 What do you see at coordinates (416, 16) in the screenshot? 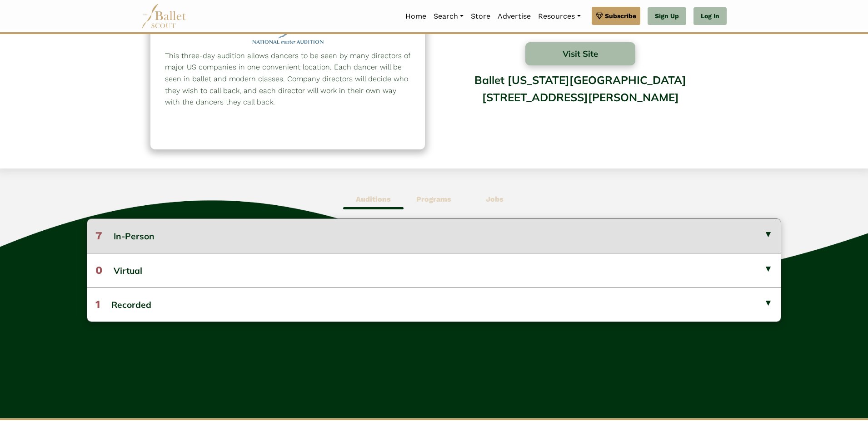
I see `a: Home` at bounding box center [416, 16].